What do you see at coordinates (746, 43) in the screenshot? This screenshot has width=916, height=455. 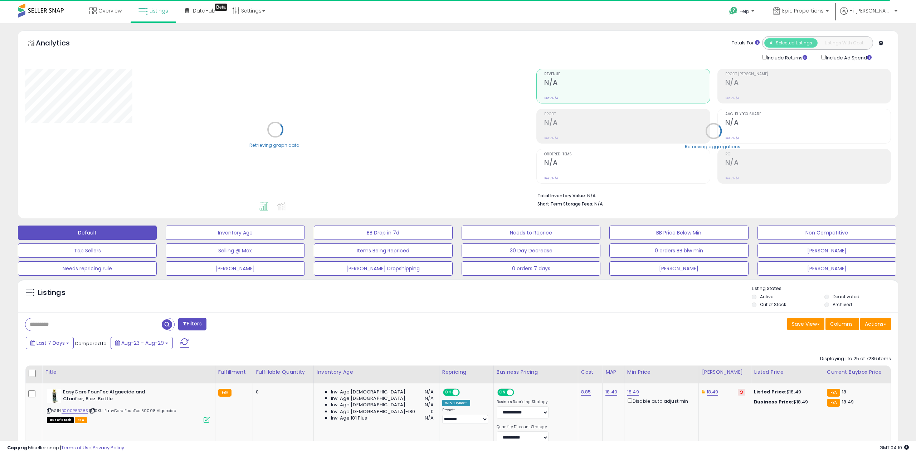 I see `div: Totals For` at bounding box center [746, 43].